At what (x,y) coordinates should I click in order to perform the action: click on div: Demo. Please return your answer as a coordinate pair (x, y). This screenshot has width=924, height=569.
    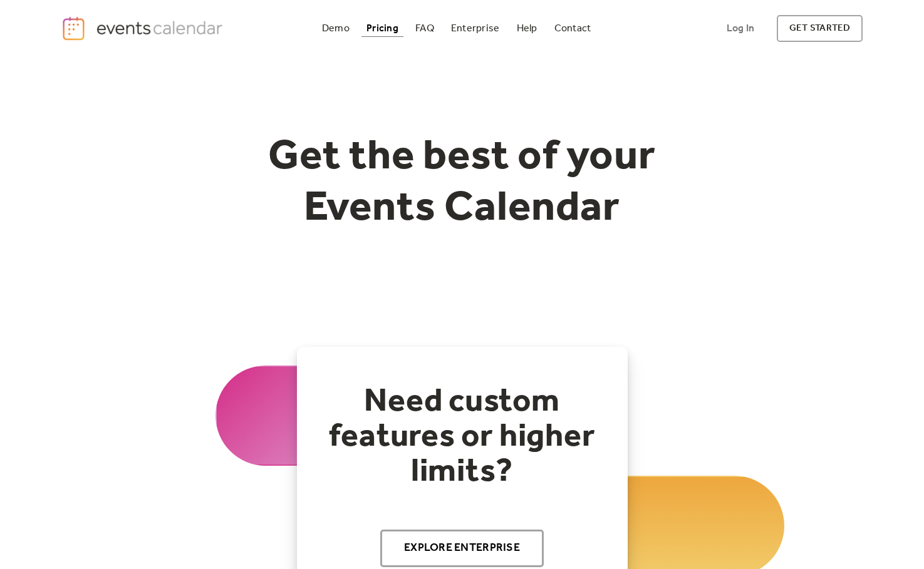
    Looking at the image, I should click on (336, 28).